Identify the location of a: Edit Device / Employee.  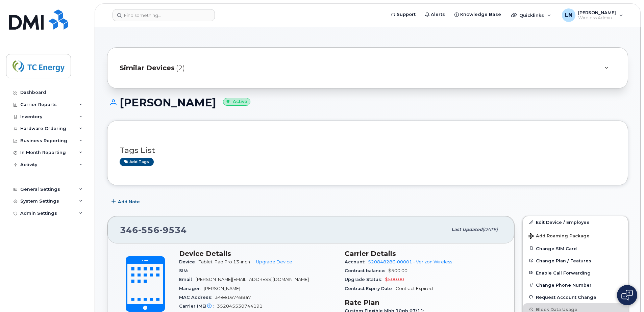
(576, 222).